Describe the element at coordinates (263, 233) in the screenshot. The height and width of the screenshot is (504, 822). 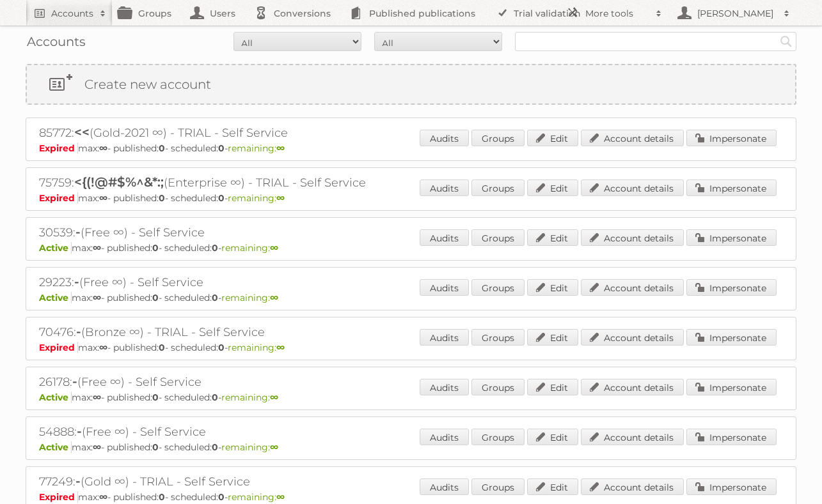
I see `h2: 30539: (Free ∞) - Self Service` at that location.